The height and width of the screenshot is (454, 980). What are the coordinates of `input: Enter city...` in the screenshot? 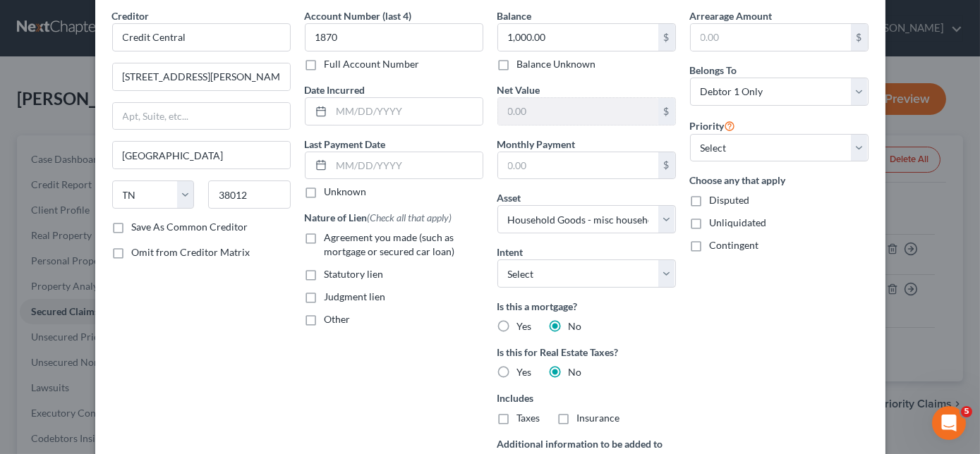 It's located at (201, 155).